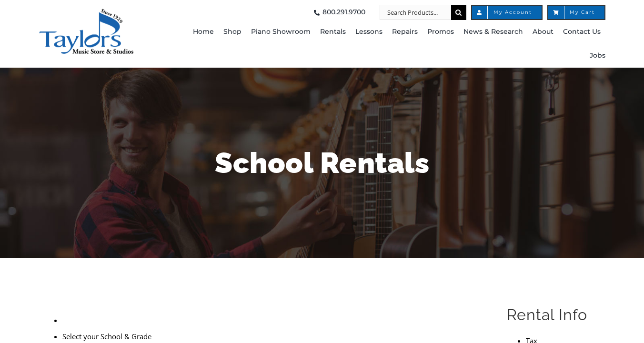  Describe the element at coordinates (597, 56) in the screenshot. I see `a: Jobs` at that location.